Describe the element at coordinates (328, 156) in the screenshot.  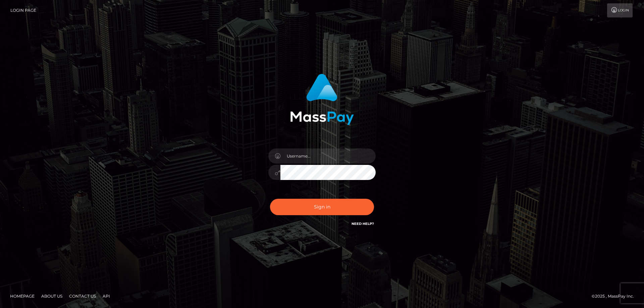
I see `input: Username...` at that location.